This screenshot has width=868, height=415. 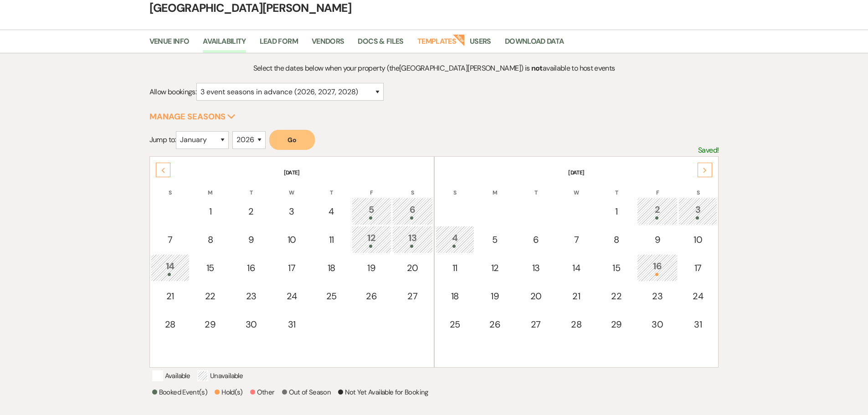 I want to click on a: Download Data, so click(x=534, y=44).